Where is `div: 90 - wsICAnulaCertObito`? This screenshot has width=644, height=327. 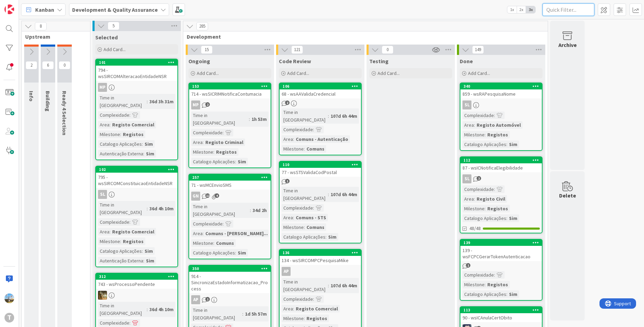
div: 90 - wsICAnulaCertObito is located at coordinates (501, 318).